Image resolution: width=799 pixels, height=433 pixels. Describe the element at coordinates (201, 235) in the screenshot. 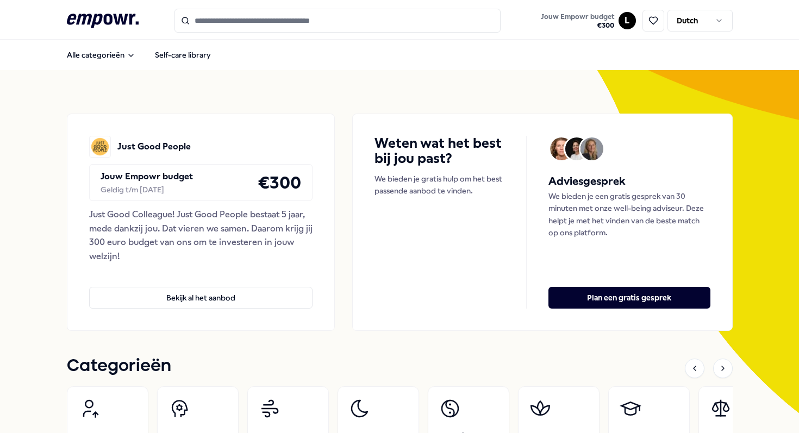

I see `div: Just Good Colleague! Just Good People bestaat 5 jaar, mede dankzij jou. Dat vieren we samen. Daar...` at that location.